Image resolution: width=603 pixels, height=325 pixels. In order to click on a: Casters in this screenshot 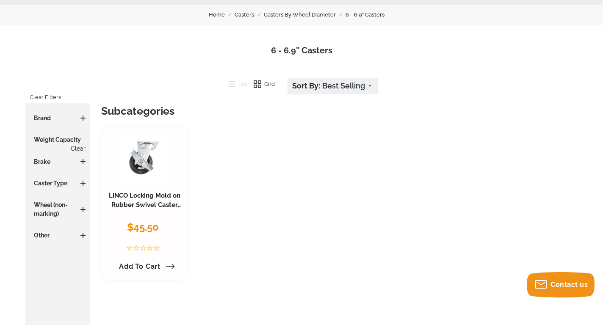, I will do `click(249, 15)`.